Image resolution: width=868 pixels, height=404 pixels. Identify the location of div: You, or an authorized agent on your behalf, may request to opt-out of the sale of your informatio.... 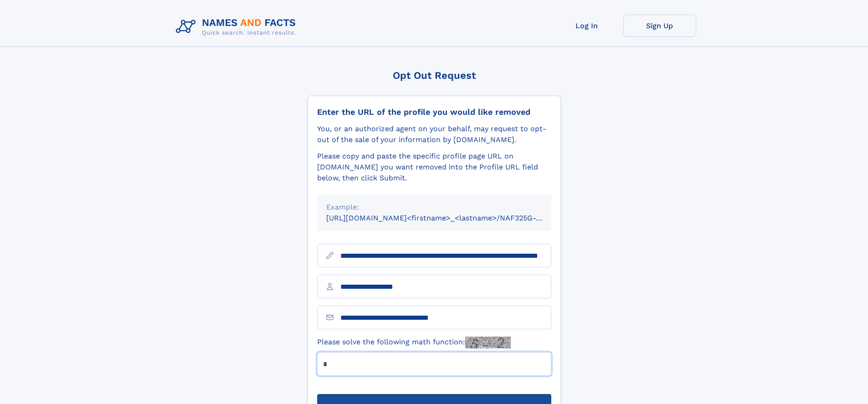
(434, 134).